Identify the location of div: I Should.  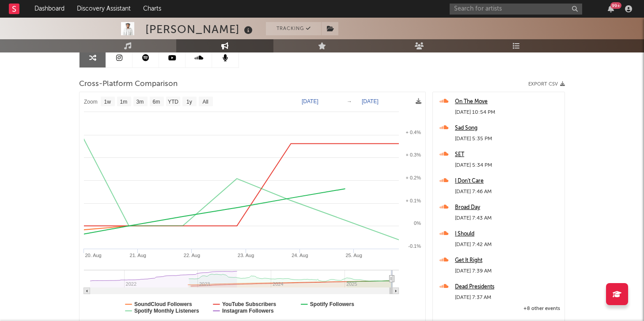
(508, 235).